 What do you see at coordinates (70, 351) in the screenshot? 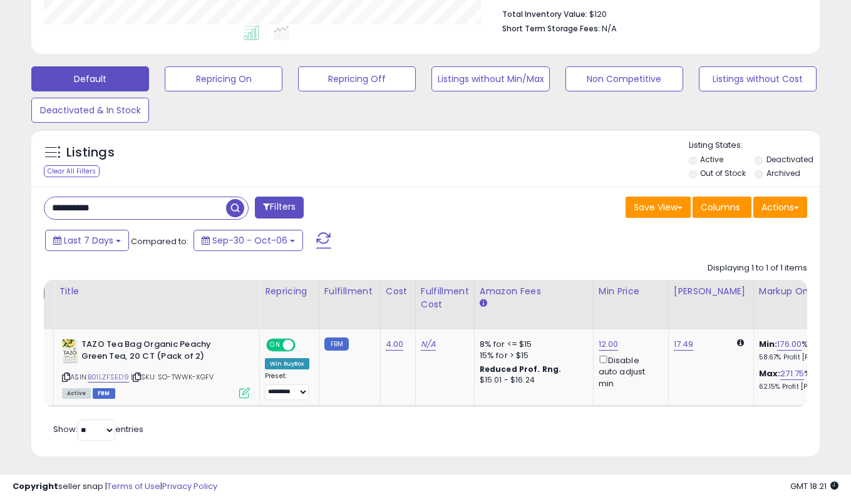
I see `img: 41TOB14D4gL._SL40_.jpg` at bounding box center [70, 351].